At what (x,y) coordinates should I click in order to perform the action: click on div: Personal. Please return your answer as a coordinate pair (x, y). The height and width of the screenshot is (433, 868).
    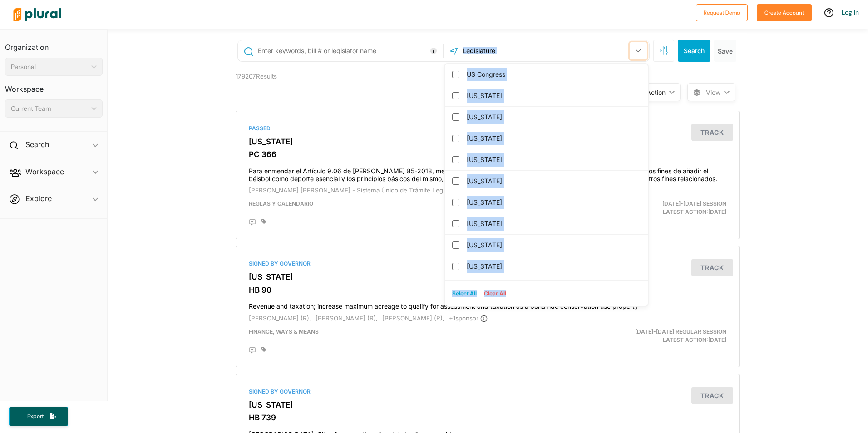
    Looking at the image, I should click on (49, 67).